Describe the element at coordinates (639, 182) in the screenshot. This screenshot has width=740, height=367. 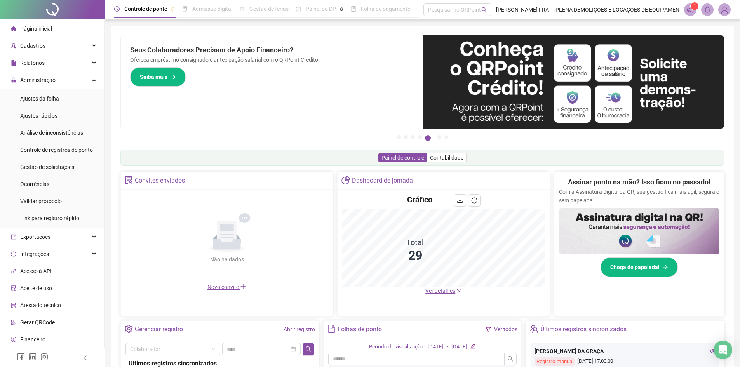
I see `h2: Assinar ponto na mão? Isso ficou no passado!` at that location.